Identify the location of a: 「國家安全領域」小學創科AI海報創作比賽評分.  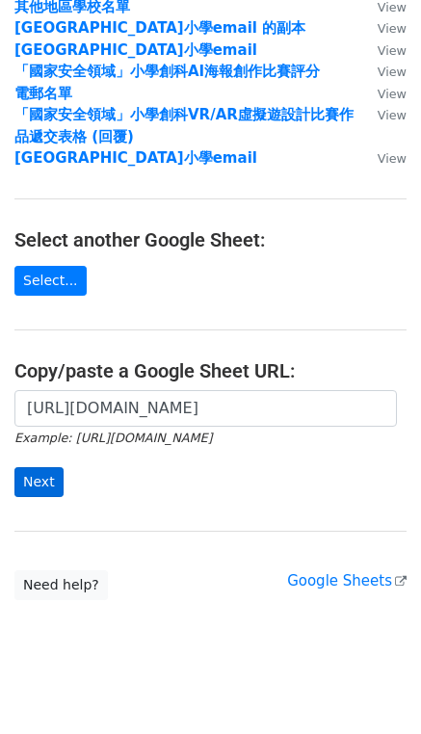
(167, 71).